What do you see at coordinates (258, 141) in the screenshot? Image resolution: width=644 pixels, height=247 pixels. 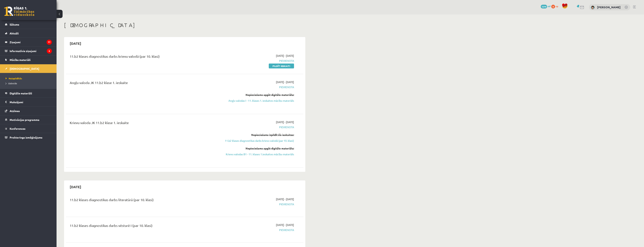 I see `a: 11.b2 klases diagnostikas darbs krievu valodā (par 10. klasi)` at bounding box center [258, 141].